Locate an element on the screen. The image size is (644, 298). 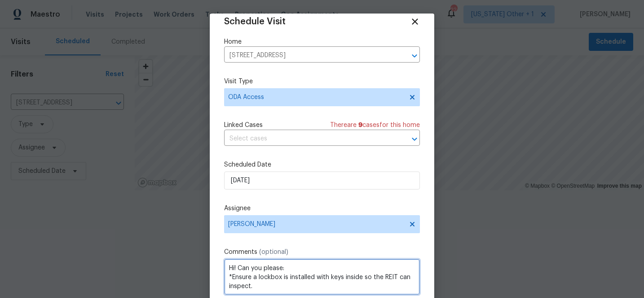
span: Close is located at coordinates (415, 21).